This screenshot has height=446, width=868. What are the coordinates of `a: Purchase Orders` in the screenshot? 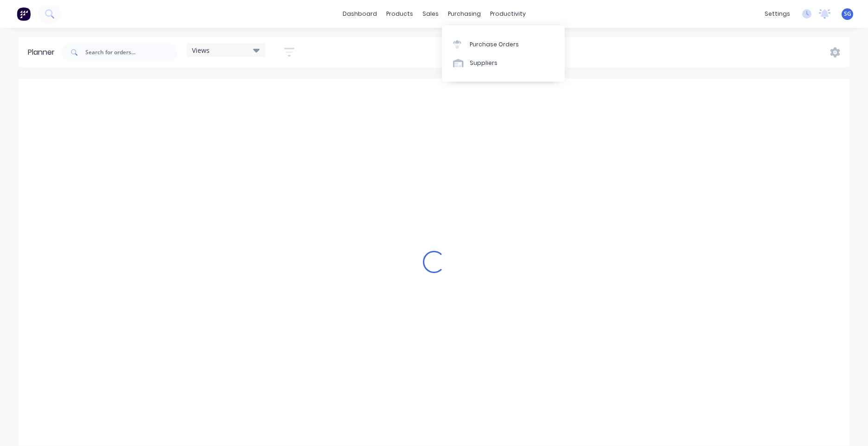 It's located at (503, 44).